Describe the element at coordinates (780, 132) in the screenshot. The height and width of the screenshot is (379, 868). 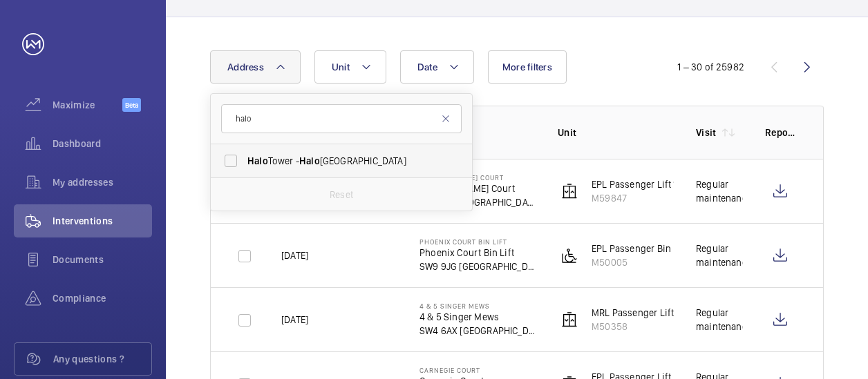
I see `p: Report` at that location.